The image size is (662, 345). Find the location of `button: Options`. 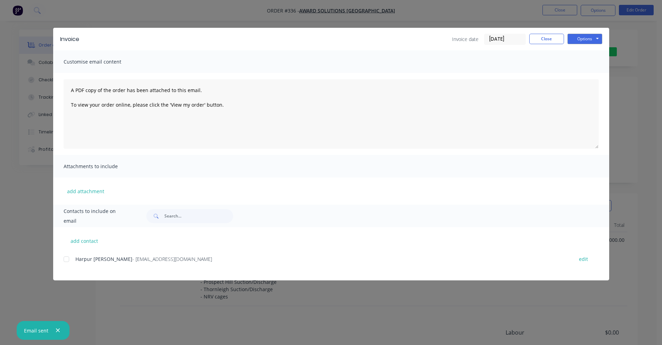

button: Options is located at coordinates (585, 39).